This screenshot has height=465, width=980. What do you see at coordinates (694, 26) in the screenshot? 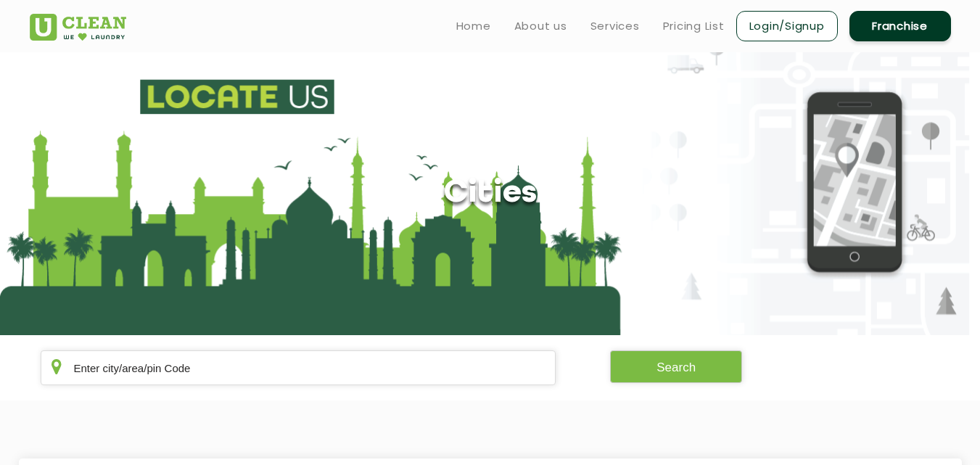
I see `a: Pricing List` at bounding box center [694, 26].